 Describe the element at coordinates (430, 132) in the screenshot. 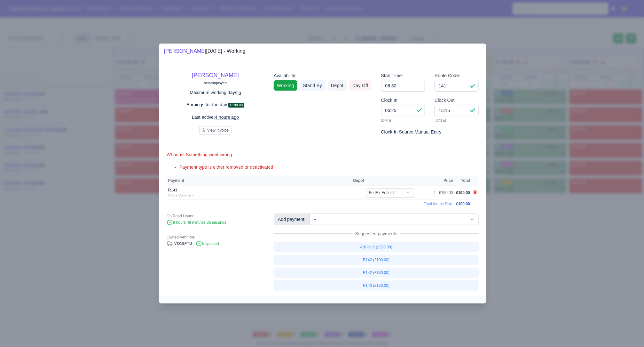

I see `div: Clock-In Source:` at that location.